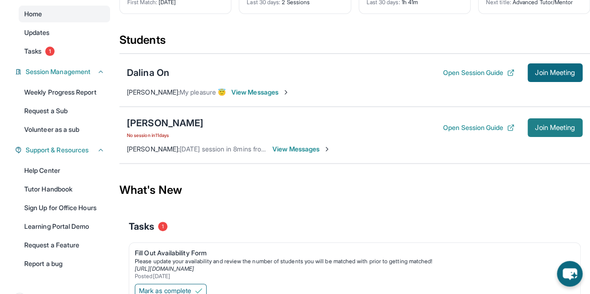  Describe the element at coordinates (37, 33) in the screenshot. I see `span: Updates` at that location.